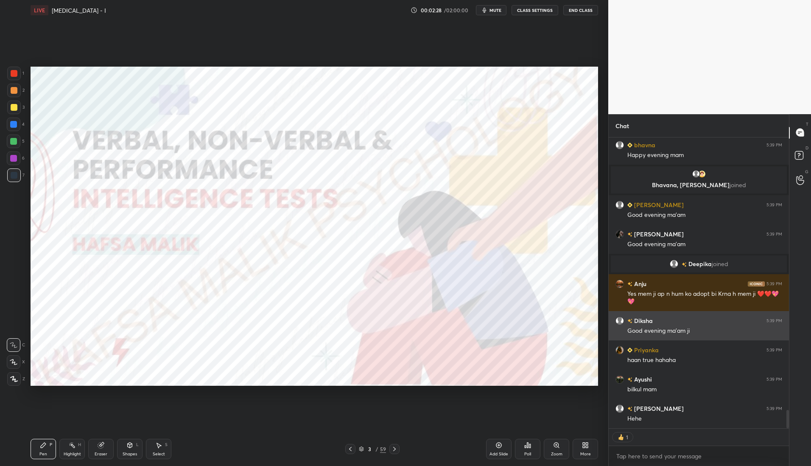  What do you see at coordinates (704, 331) in the screenshot?
I see `div: Good evening ma'am ji` at bounding box center [704, 331].